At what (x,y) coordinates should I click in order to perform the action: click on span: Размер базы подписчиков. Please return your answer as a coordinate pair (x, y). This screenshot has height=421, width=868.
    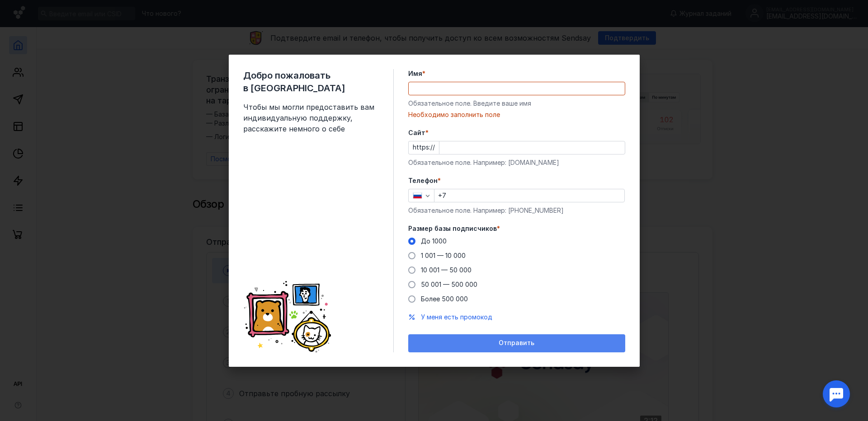
    Looking at the image, I should click on (453, 229).